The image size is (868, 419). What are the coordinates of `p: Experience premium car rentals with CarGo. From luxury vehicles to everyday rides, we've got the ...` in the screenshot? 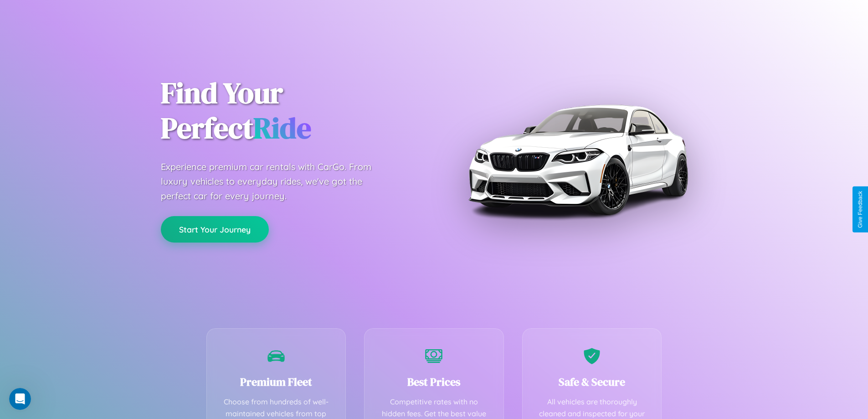 It's located at (275, 181).